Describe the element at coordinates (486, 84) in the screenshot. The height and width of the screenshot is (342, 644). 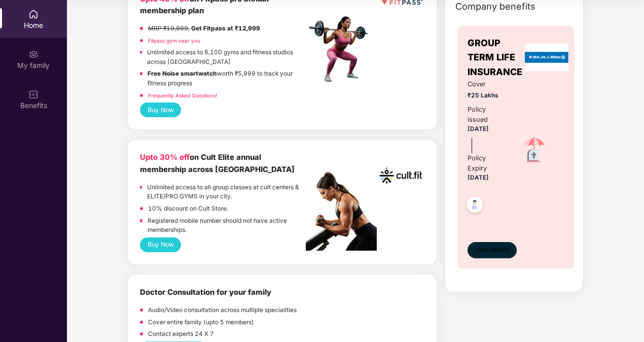
I see `span: Cover` at that location.